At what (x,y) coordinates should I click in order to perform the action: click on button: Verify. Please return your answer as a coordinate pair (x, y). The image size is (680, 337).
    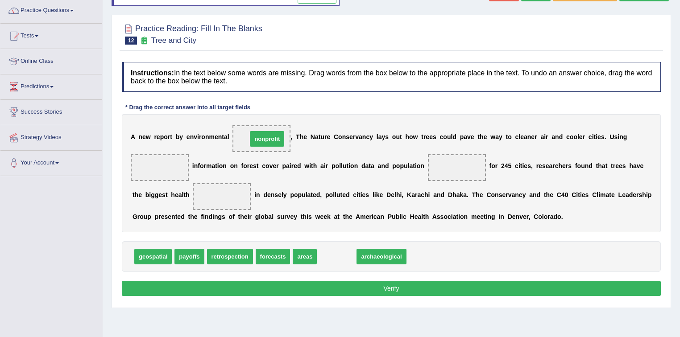
    Looking at the image, I should click on (391, 289).